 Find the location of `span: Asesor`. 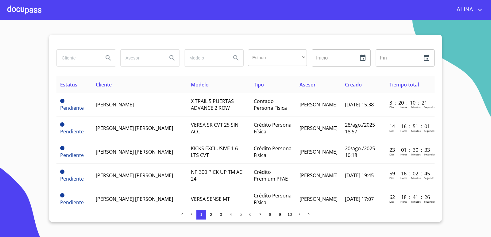

span: Asesor is located at coordinates (307, 85).